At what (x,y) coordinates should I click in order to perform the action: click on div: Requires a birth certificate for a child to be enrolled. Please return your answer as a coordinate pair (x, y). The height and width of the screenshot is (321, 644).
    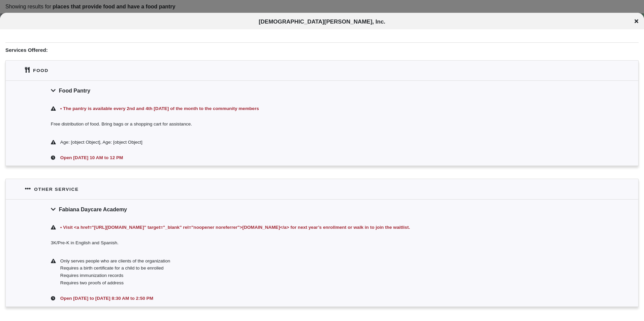
    Looking at the image, I should click on (327, 268).